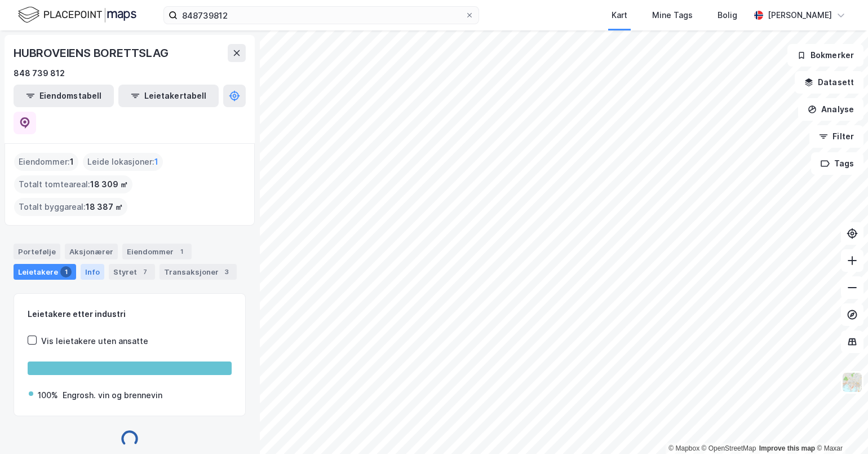 Image resolution: width=868 pixels, height=454 pixels. I want to click on div: Eiendommer :, so click(46, 162).